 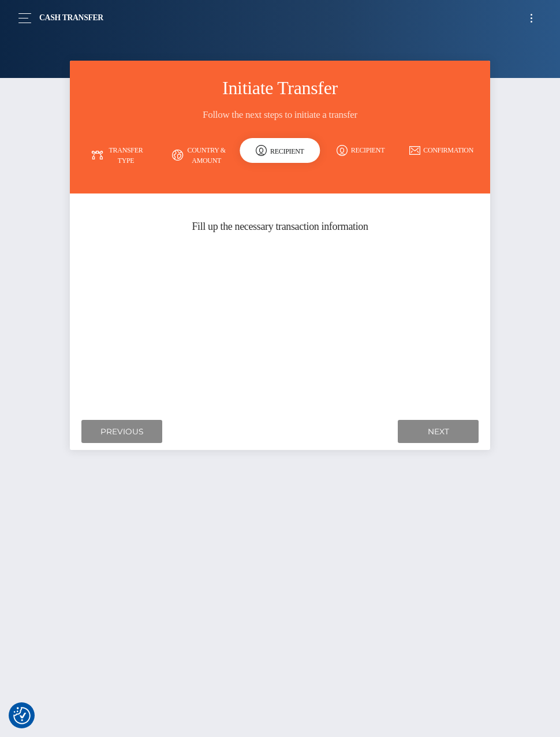 I want to click on a: Select Service, so click(x=280, y=156).